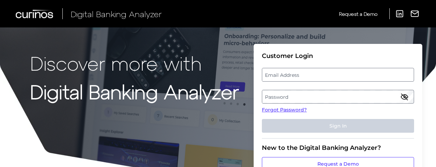 This screenshot has height=167, width=436. Describe the element at coordinates (358, 14) in the screenshot. I see `a: Request a Demo` at that location.